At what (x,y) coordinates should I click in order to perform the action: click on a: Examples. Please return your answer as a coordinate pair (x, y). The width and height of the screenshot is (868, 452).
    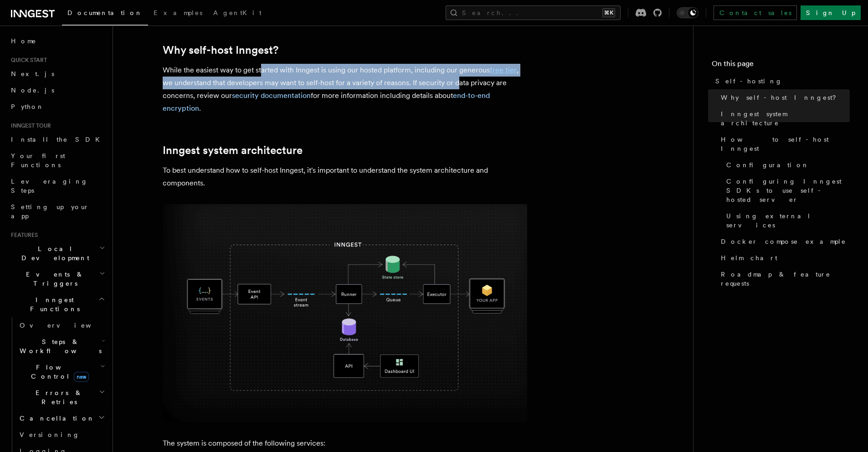
    Looking at the image, I should click on (178, 14).